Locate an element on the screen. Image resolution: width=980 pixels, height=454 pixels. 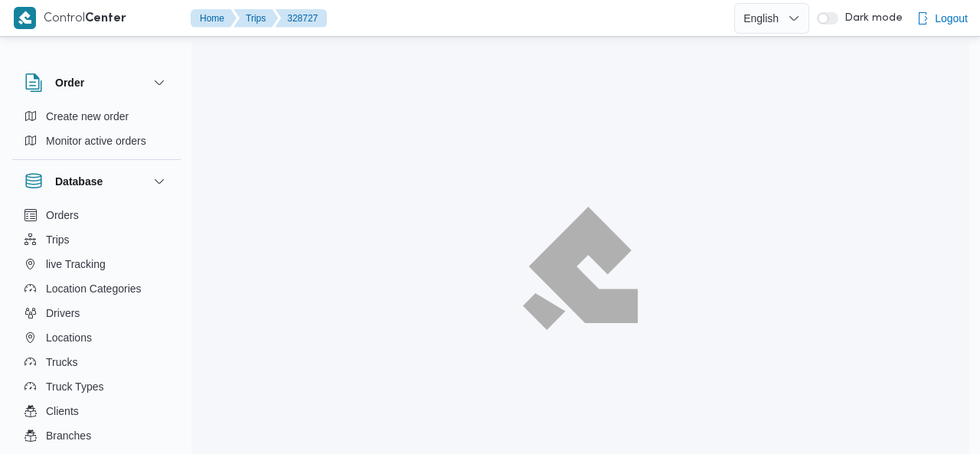
span: Trips is located at coordinates (58, 240).